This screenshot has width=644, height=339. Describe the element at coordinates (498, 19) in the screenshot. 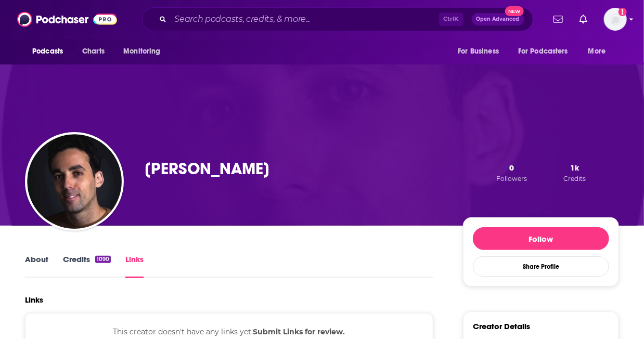

I see `button: Open AdvancedNew` at that location.